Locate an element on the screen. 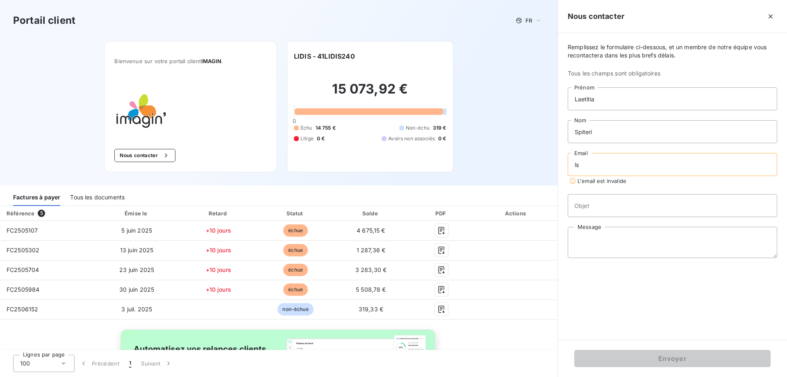 The width and height of the screenshot is (787, 377). span: FC2505984 is located at coordinates (23, 289).